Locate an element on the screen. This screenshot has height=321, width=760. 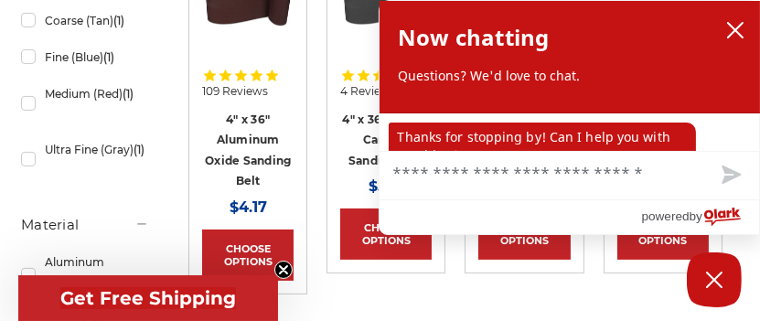
a: 4" x 36" Silicon Carbide Sanding Belt is located at coordinates (386, 140).